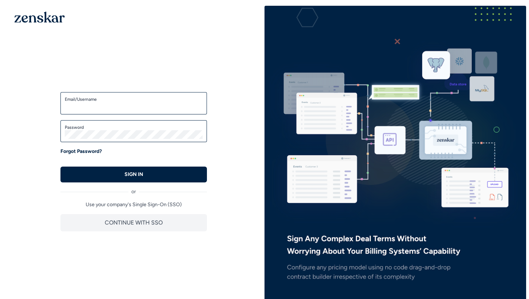 The width and height of the screenshot is (529, 299). I want to click on button: SIGN IN, so click(133, 174).